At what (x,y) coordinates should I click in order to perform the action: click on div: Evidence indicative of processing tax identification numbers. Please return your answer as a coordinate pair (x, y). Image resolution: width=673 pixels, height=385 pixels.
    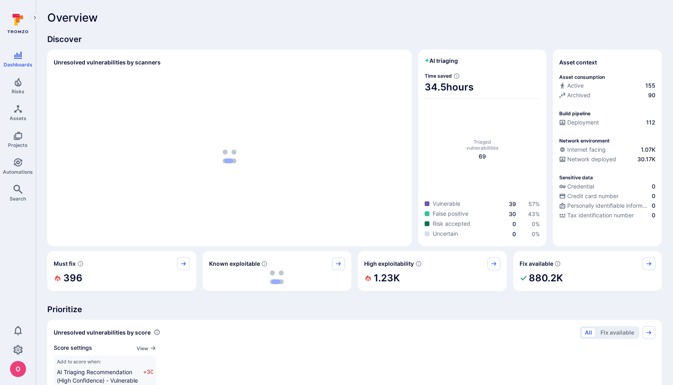
    Looking at the image, I should click on (607, 216).